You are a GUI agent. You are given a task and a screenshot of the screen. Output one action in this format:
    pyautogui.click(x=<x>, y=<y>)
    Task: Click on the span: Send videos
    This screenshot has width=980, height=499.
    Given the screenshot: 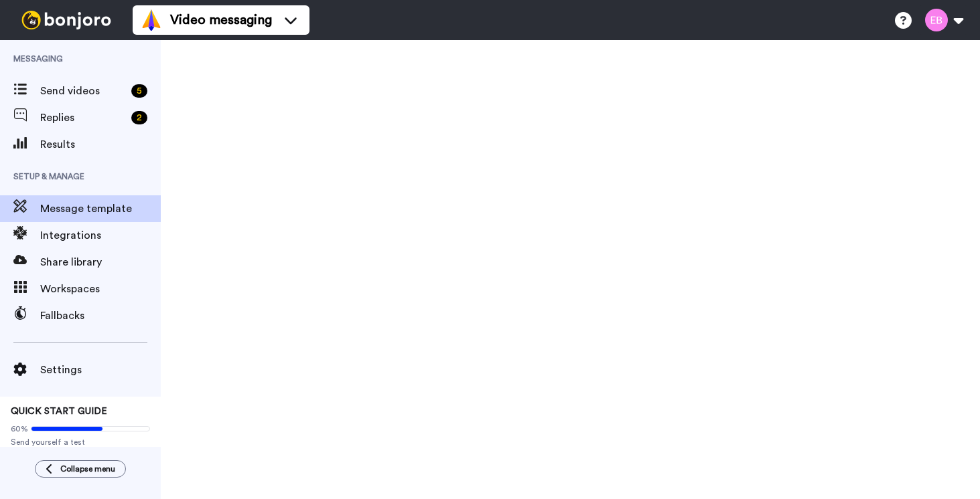 What is the action you would take?
    pyautogui.click(x=83, y=91)
    